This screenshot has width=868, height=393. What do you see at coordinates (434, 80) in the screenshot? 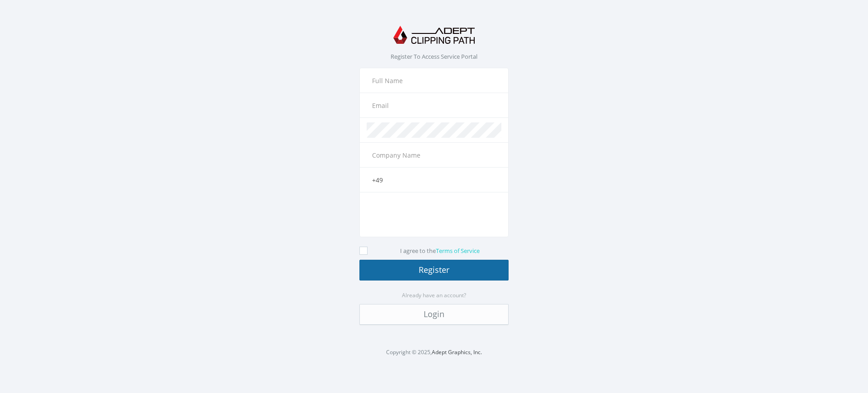
I see `input: Full Name` at bounding box center [434, 80].